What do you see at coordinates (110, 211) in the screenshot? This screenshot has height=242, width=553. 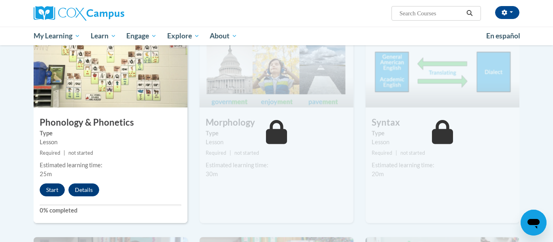 I see `label: 0% completed` at bounding box center [110, 211].